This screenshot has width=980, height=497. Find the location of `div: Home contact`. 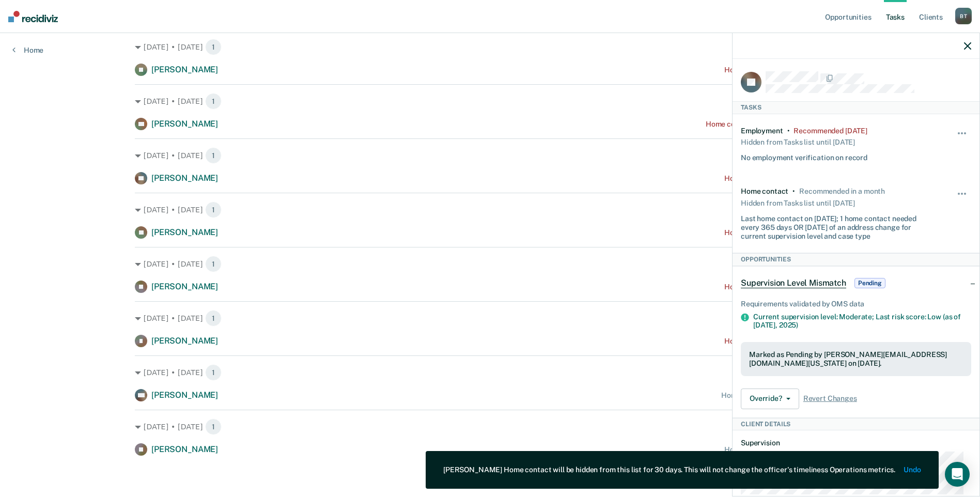

div: Home contact is located at coordinates (764, 191).